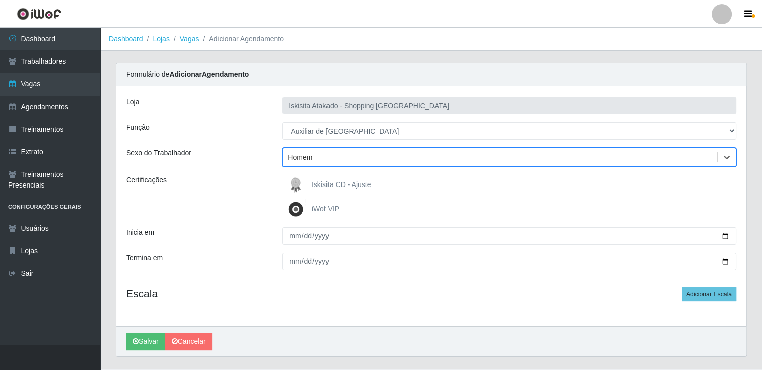 This screenshot has height=370, width=762. I want to click on div: Homem, so click(300, 157).